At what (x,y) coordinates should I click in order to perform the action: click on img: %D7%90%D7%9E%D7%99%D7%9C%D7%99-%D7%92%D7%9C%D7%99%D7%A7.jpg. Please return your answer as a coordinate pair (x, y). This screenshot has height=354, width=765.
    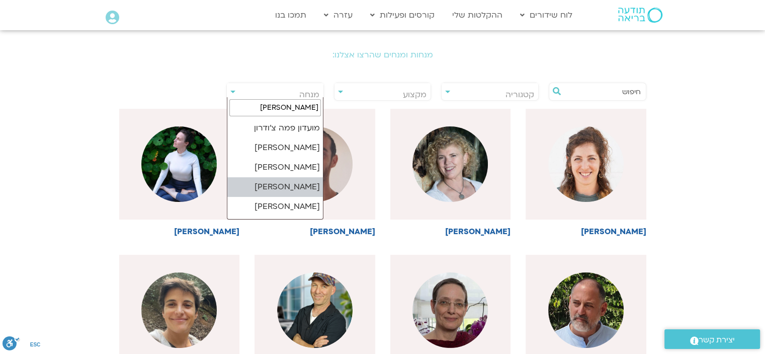
    Looking at the image, I should click on (586, 164).